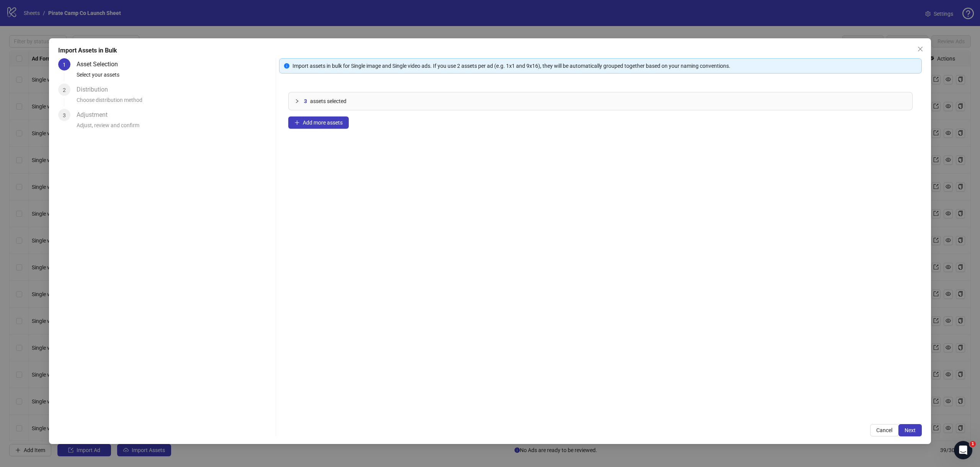 The height and width of the screenshot is (467, 980). Describe the element at coordinates (920, 49) in the screenshot. I see `button: Close` at that location.